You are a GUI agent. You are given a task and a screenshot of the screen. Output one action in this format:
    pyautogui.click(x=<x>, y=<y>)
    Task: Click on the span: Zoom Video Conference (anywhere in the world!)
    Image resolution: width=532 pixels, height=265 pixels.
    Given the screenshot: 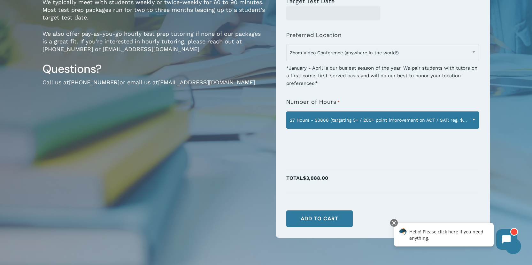 What is the action you would take?
    pyautogui.click(x=382, y=53)
    